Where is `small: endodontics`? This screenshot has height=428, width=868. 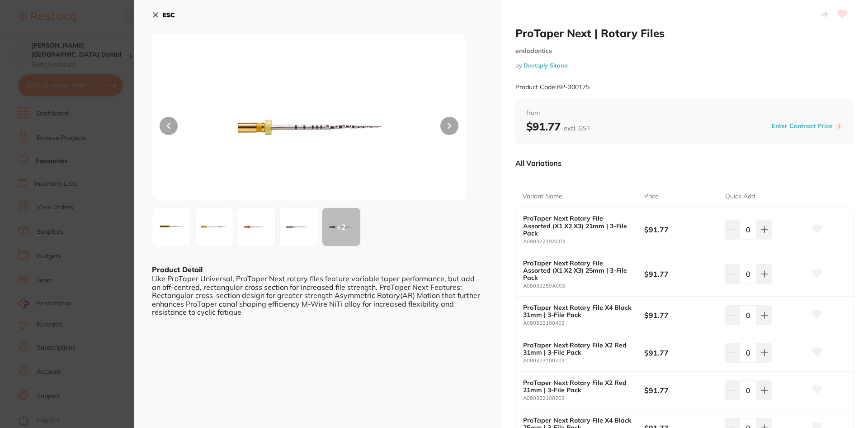
small: endodontics is located at coordinates (684, 51).